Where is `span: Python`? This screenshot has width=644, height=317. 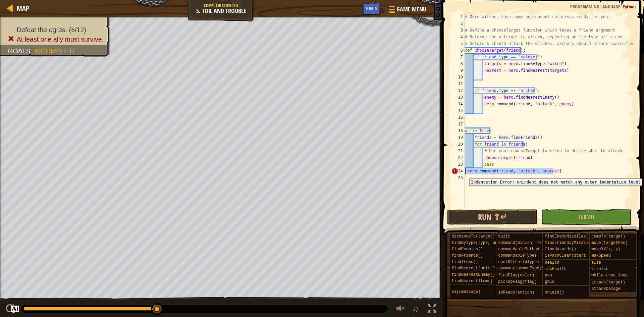 span: Python is located at coordinates (629, 6).